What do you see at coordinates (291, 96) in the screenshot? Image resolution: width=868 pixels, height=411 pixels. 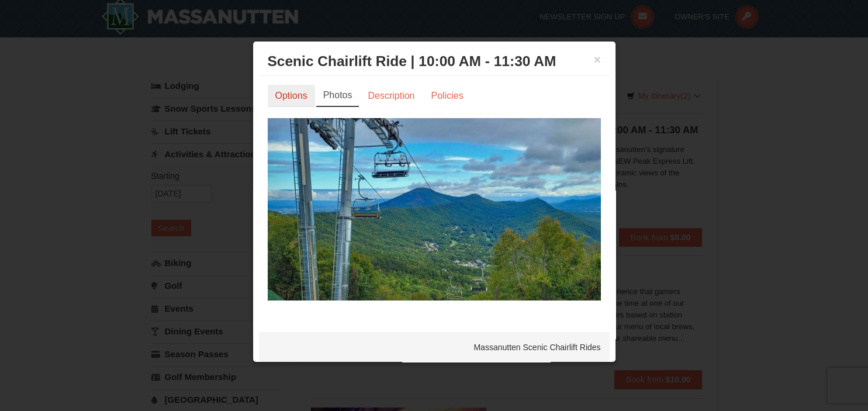 I see `a: Options` at bounding box center [291, 96].